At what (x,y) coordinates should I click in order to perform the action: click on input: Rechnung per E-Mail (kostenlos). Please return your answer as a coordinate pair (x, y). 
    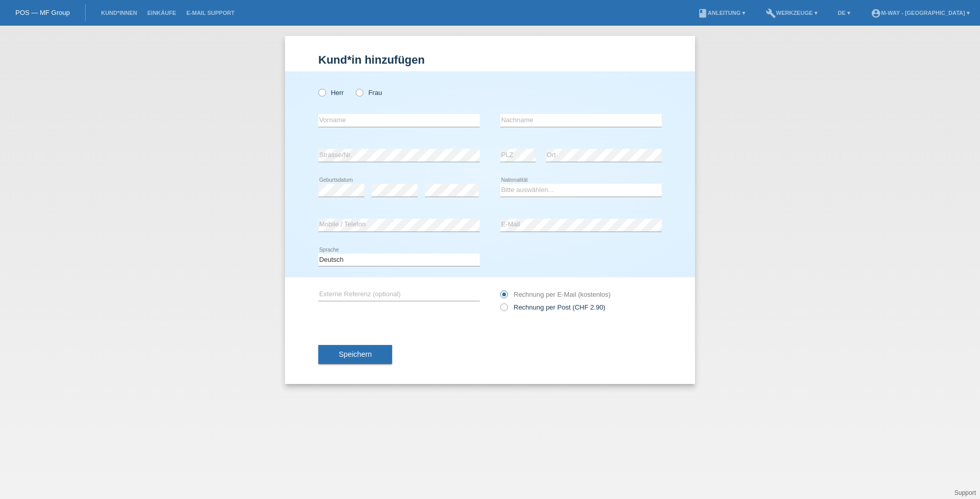
    Looking at the image, I should click on (503, 296).